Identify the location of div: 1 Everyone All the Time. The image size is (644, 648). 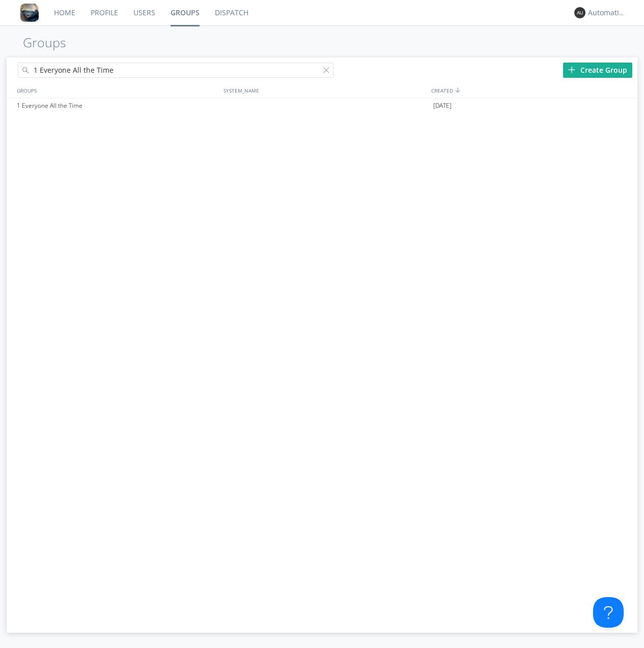
(118, 106).